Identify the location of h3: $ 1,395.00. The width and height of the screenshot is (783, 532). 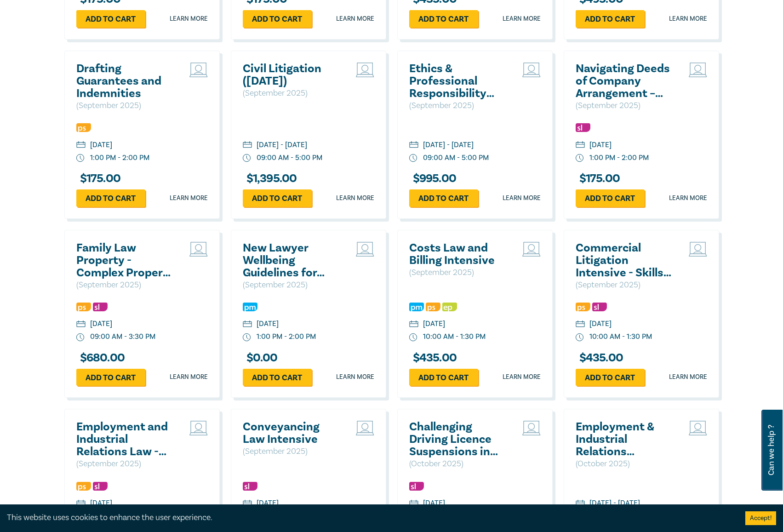
(270, 178).